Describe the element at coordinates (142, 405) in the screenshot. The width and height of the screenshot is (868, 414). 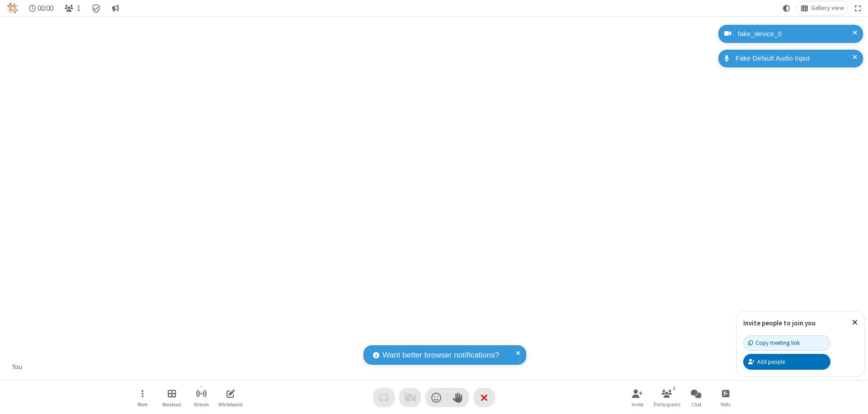
I see `span: More` at that location.